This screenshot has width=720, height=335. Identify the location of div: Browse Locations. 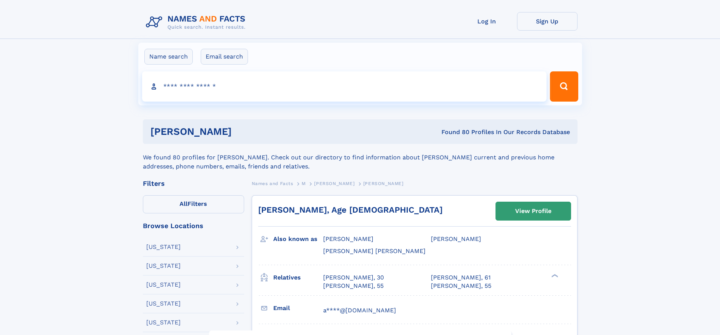
(194, 226).